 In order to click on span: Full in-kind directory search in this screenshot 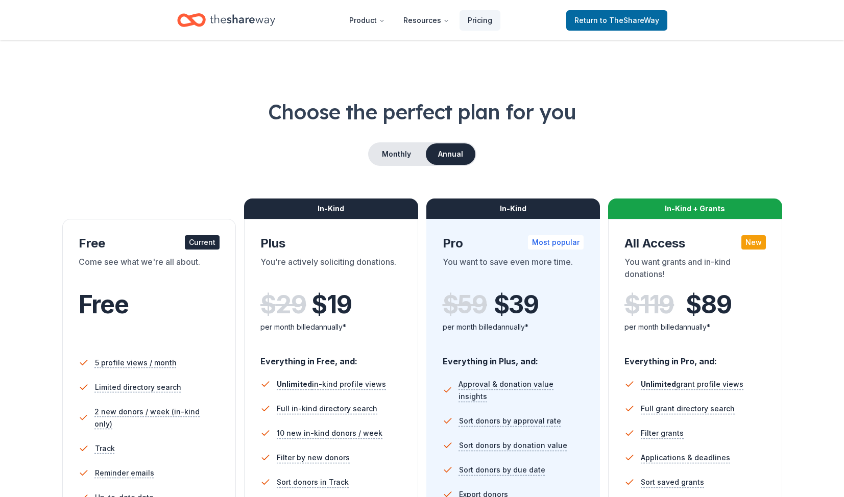, I will do `click(327, 409)`.